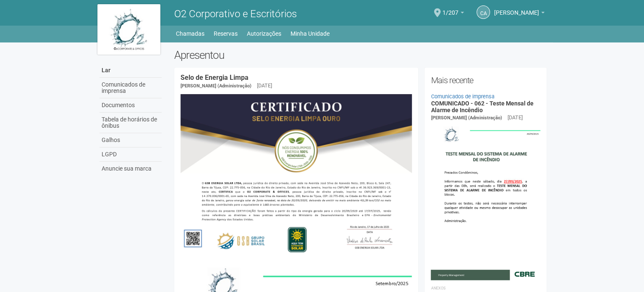  What do you see at coordinates (129, 122) in the screenshot?
I see `font: Tabela de horários de ônibus` at bounding box center [129, 122].